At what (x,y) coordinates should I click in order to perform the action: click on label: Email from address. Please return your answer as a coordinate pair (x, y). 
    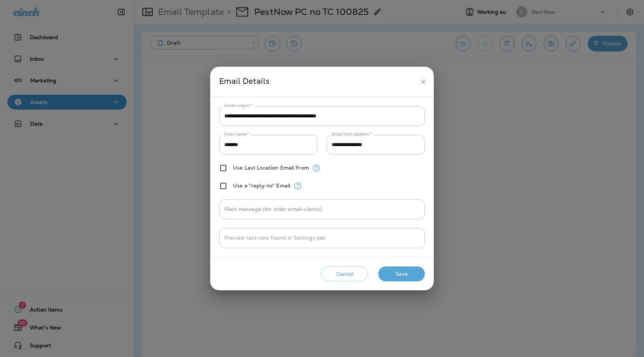
    Looking at the image, I should click on (351, 134).